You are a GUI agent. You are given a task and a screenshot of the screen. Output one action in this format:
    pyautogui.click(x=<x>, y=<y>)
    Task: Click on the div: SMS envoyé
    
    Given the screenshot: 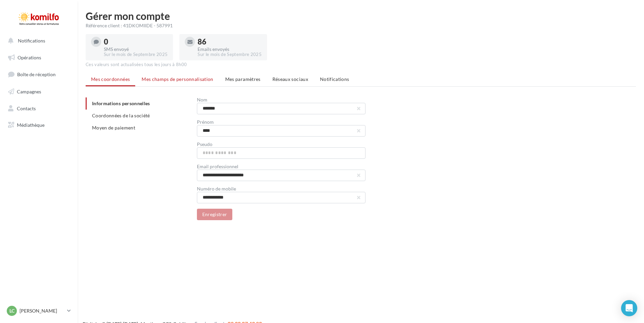 What is the action you would take?
    pyautogui.click(x=136, y=49)
    